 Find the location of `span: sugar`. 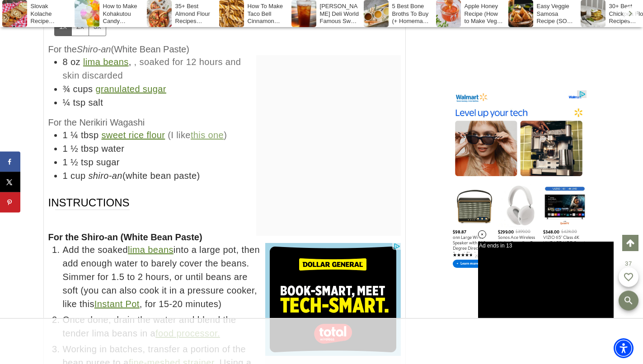

span: sugar is located at coordinates (108, 162).